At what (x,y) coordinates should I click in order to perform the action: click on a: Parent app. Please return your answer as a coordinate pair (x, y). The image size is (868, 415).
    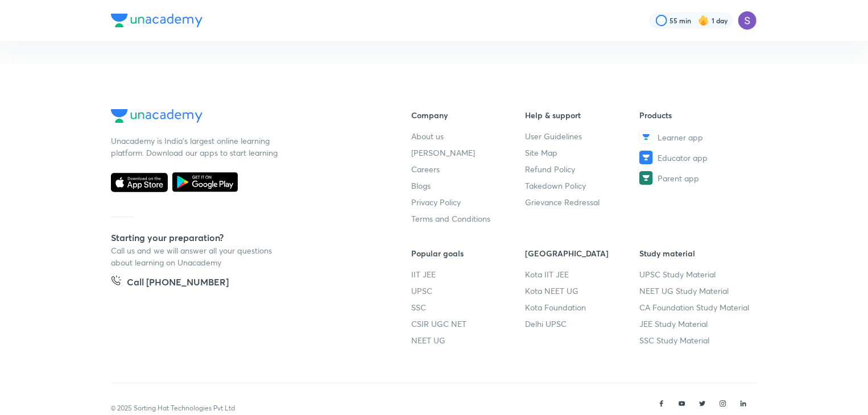
    Looking at the image, I should click on (696, 178).